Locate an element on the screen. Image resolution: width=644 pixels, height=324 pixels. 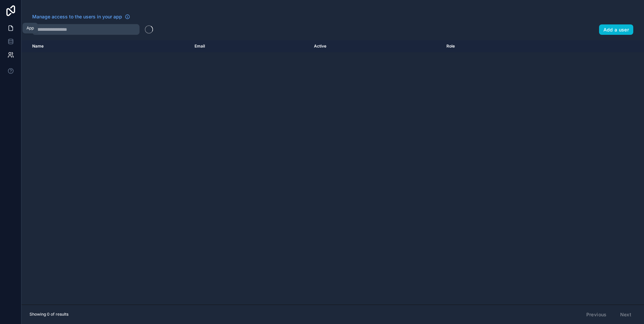
span: Showing 0 of results is located at coordinates (49, 315).